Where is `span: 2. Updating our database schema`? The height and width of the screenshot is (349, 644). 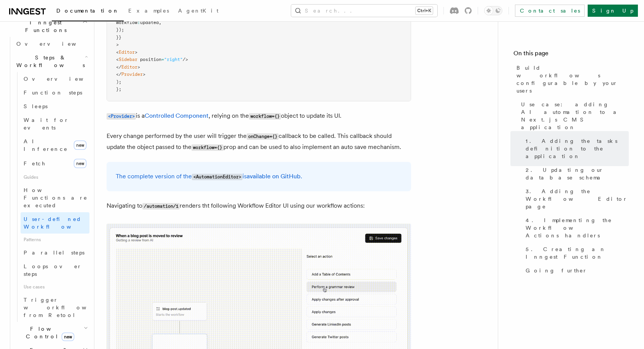
span: 2. Updating our database schema is located at coordinates (577, 174).